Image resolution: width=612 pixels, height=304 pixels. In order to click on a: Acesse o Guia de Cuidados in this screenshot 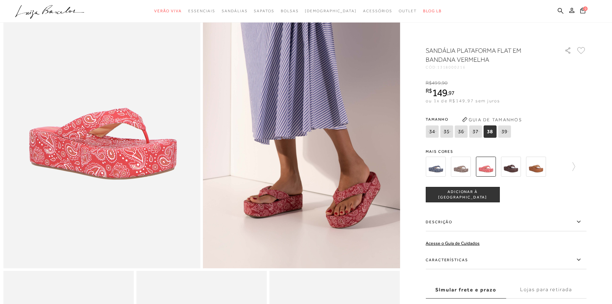, I will do `click(453, 243)`.